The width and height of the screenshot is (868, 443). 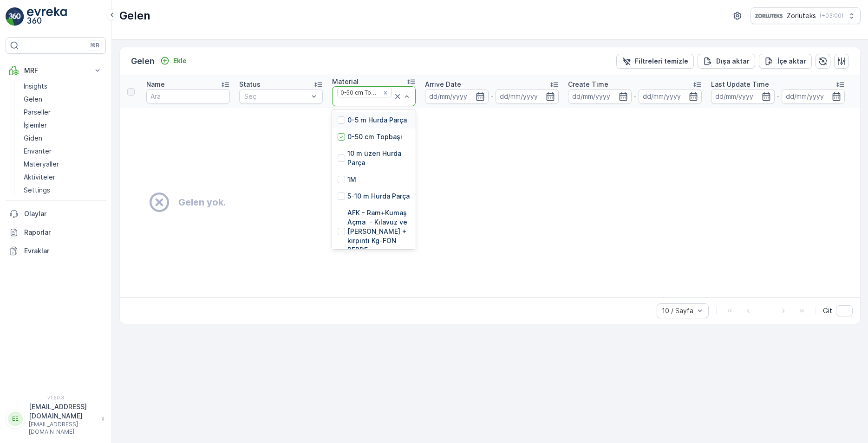 What do you see at coordinates (47, 17) in the screenshot?
I see `img: logo_light-DOdMpM7g.png` at bounding box center [47, 17].